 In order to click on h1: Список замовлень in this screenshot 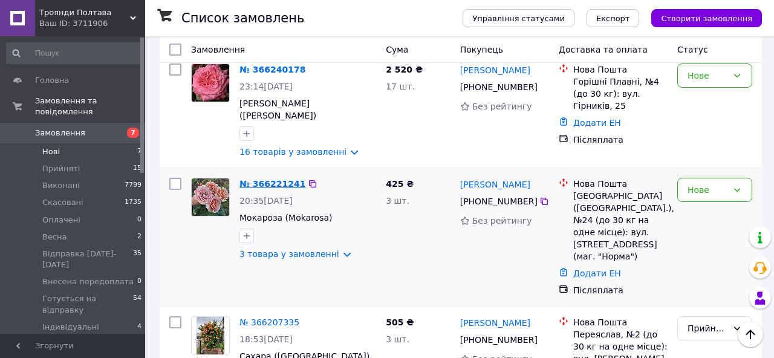, I will do `click(243, 18)`.